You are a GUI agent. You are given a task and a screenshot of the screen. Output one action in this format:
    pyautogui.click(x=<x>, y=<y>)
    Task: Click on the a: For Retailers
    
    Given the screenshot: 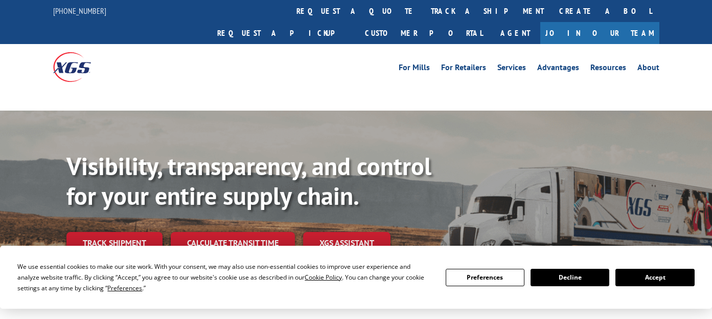 What is the action you would take?
    pyautogui.click(x=464, y=69)
    